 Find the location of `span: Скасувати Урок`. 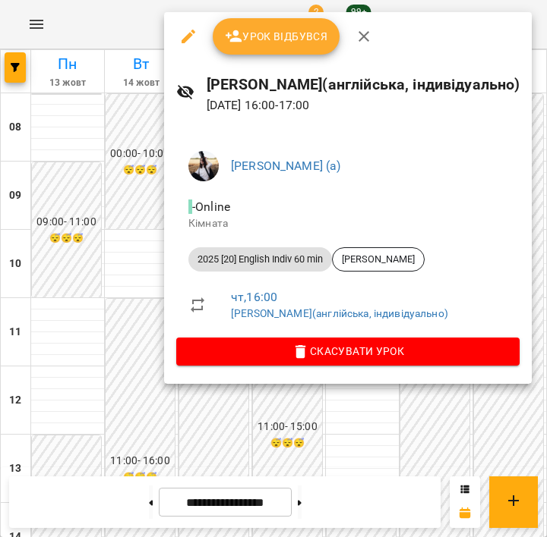

span: Скасувати Урок is located at coordinates (348, 351).